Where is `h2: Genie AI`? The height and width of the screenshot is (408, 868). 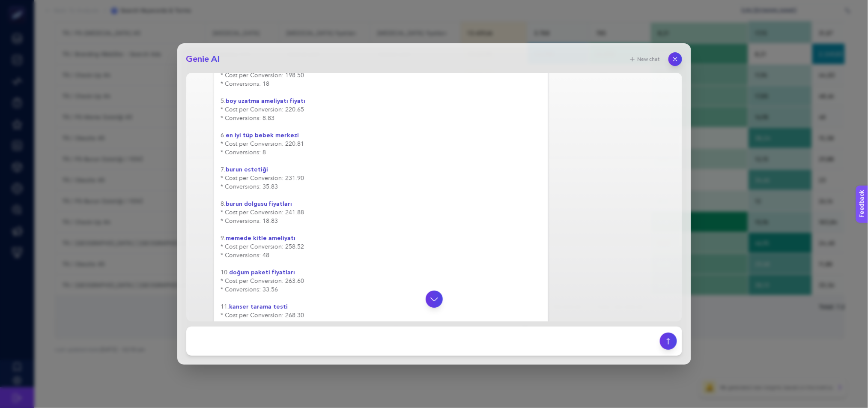
h2: Genie AI is located at coordinates (203, 60).